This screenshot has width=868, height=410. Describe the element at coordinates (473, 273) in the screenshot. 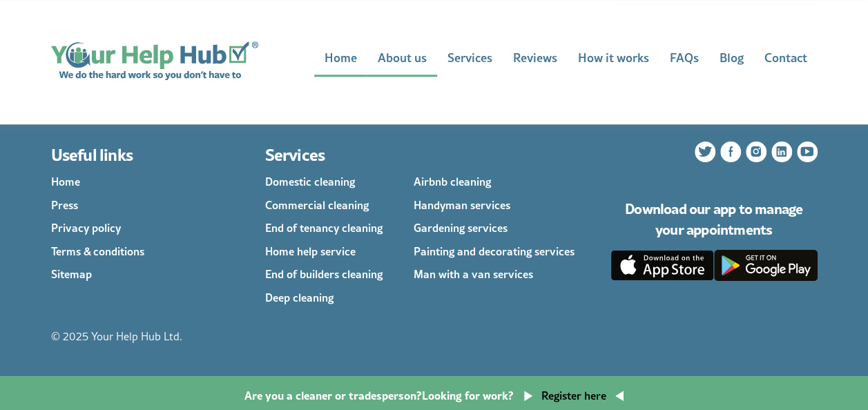

I see `a: Man with a van services` at that location.